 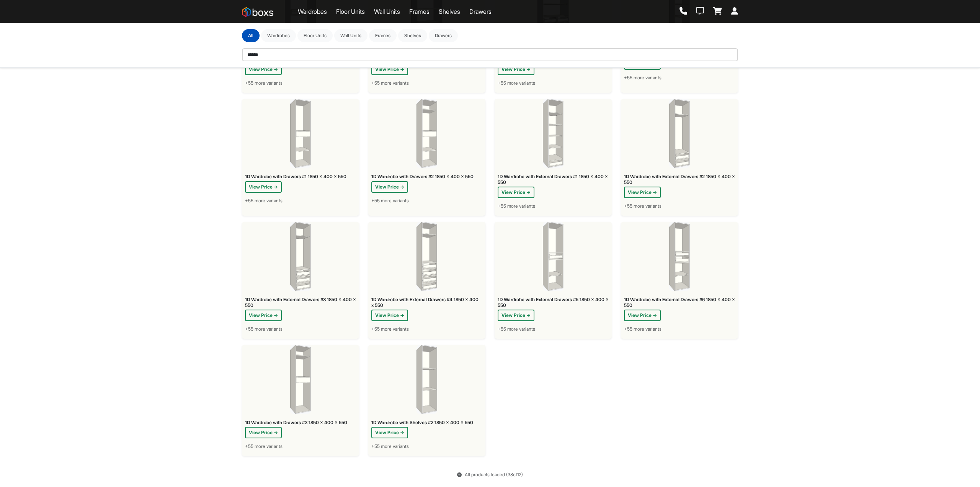 What do you see at coordinates (257, 12) in the screenshot?
I see `img: Boxs Store logo` at bounding box center [257, 12].